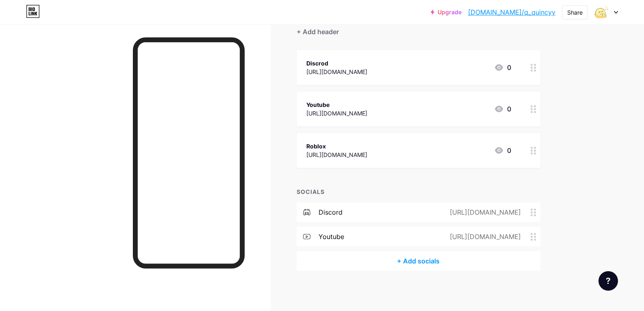  I want to click on div: + Add header, so click(318, 32).